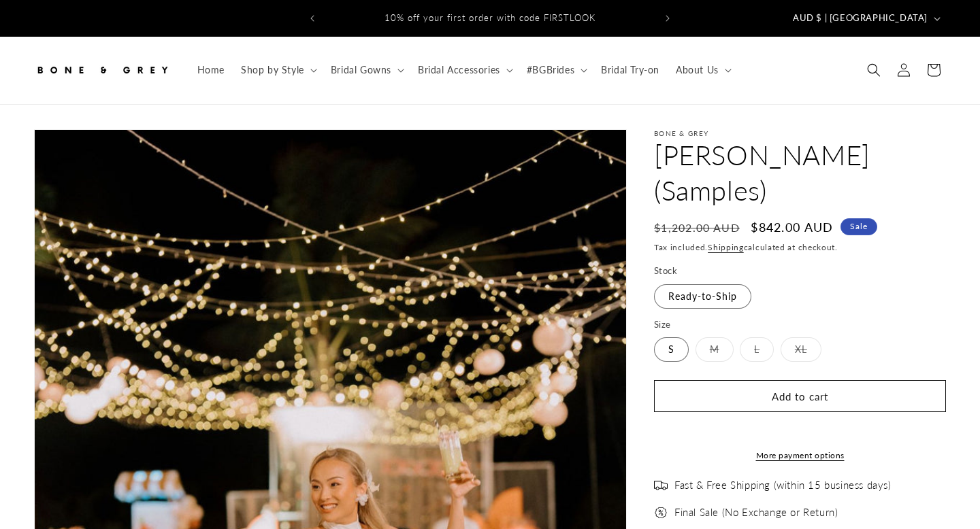 This screenshot has height=529, width=980. What do you see at coordinates (667, 271) in the screenshot?
I see `legend: Stock` at bounding box center [667, 271].